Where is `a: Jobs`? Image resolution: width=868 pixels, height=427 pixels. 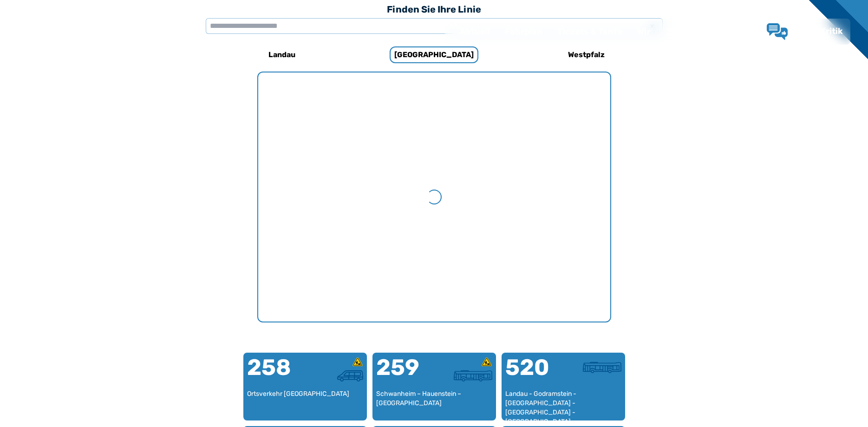 a: Jobs is located at coordinates (676, 31).